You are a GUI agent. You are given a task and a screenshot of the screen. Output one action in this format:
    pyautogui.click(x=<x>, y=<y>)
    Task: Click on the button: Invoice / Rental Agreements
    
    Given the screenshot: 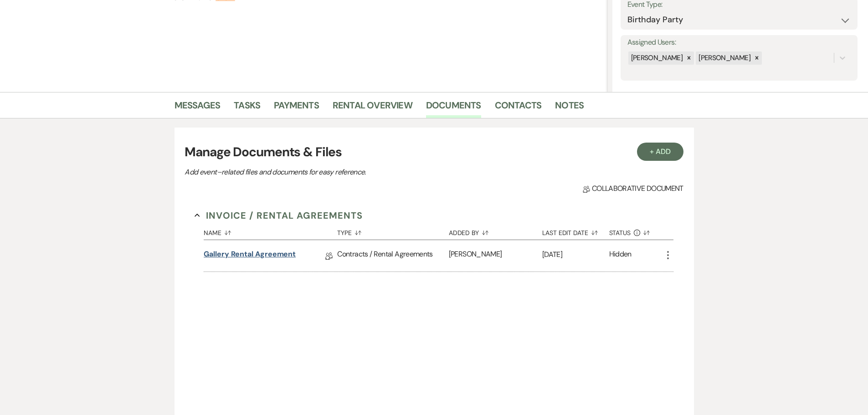 What is the action you would take?
    pyautogui.click(x=278, y=215)
    